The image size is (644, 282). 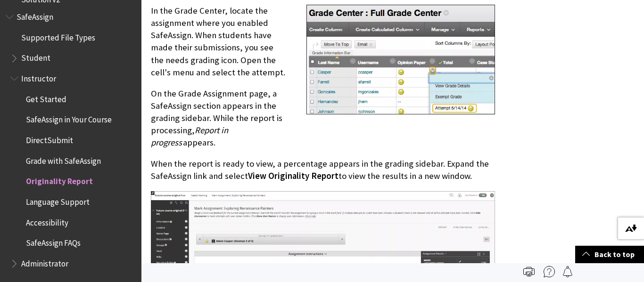 I want to click on span: DirectSubmit, so click(x=49, y=138).